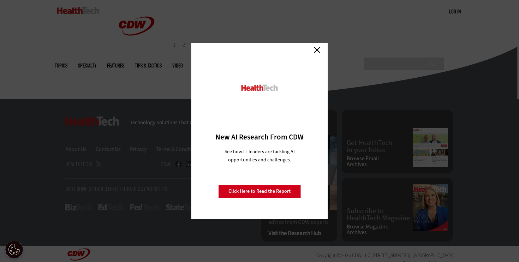  Describe the element at coordinates (14, 249) in the screenshot. I see `button: Open Preferences` at that location.